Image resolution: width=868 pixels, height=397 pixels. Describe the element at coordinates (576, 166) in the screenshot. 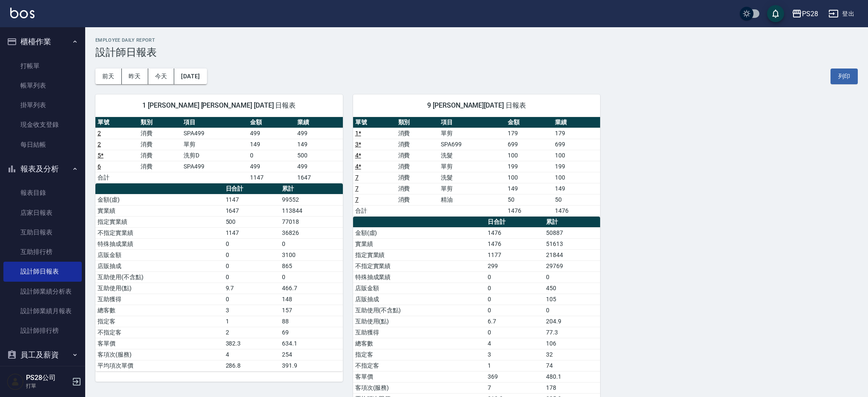

I see `td: 199` at that location.